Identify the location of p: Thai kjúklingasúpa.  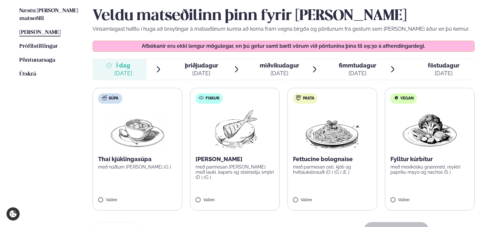
(137, 159).